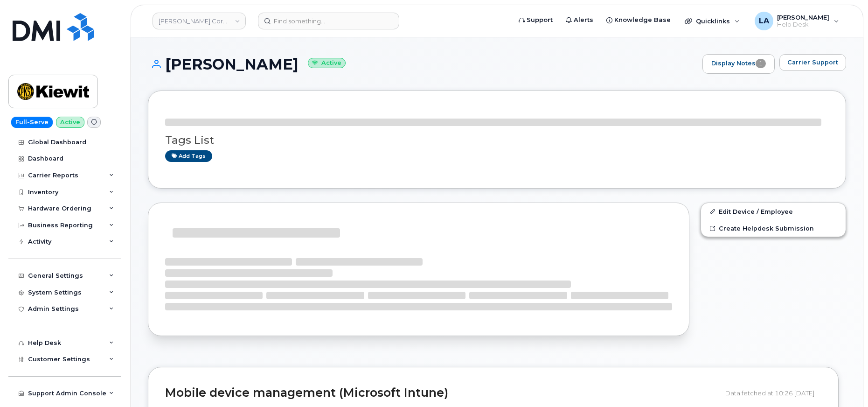 The height and width of the screenshot is (407, 868). Describe the element at coordinates (774, 228) in the screenshot. I see `a: Create Helpdesk Submission` at that location.